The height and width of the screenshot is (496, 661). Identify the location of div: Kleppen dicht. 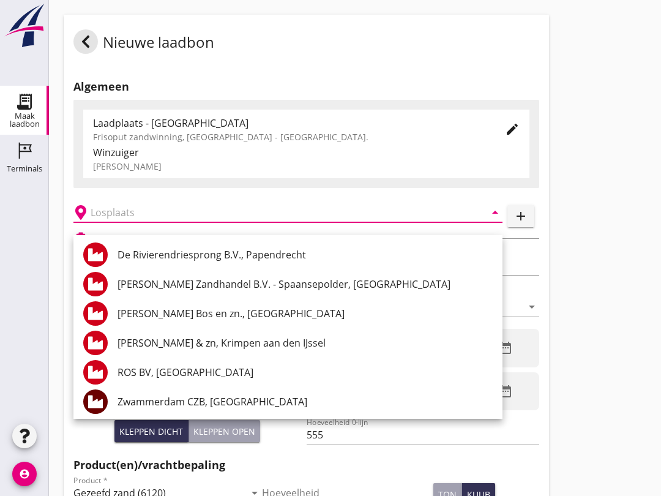
(151, 431).